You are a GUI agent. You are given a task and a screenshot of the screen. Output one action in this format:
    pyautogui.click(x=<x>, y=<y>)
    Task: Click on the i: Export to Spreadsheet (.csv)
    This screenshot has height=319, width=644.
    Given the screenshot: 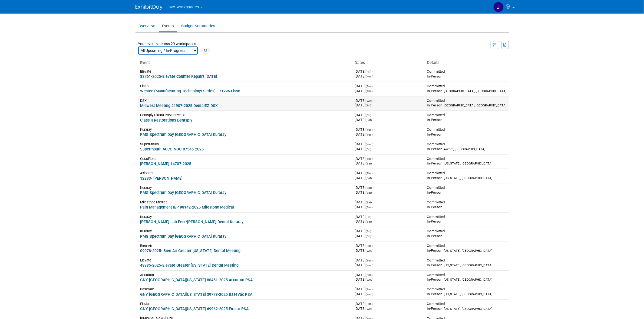 What is the action you would take?
    pyautogui.click(x=505, y=45)
    